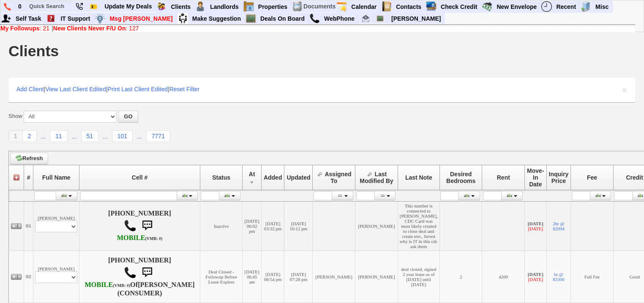 The height and width of the screenshot is (303, 644). Describe the element at coordinates (319, 6) in the screenshot. I see `td: Documents` at that location.